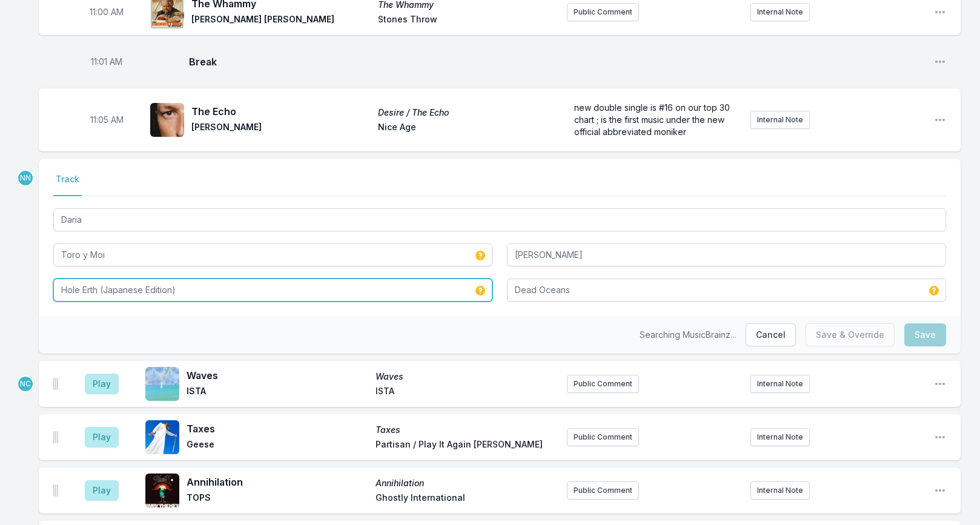 The height and width of the screenshot is (525, 980). Describe the element at coordinates (557, 62) in the screenshot. I see `span: Break` at that location.